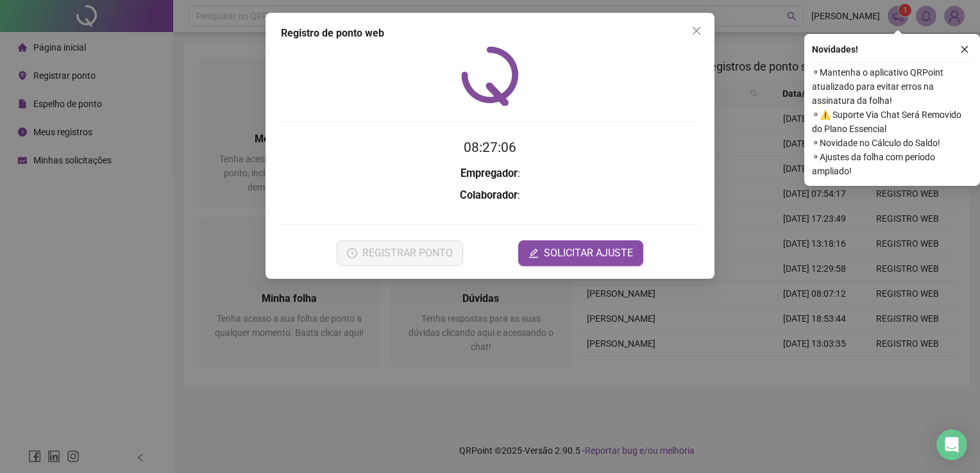  What do you see at coordinates (400, 253) in the screenshot?
I see `button: REGISTRAR PONTO` at bounding box center [400, 253].